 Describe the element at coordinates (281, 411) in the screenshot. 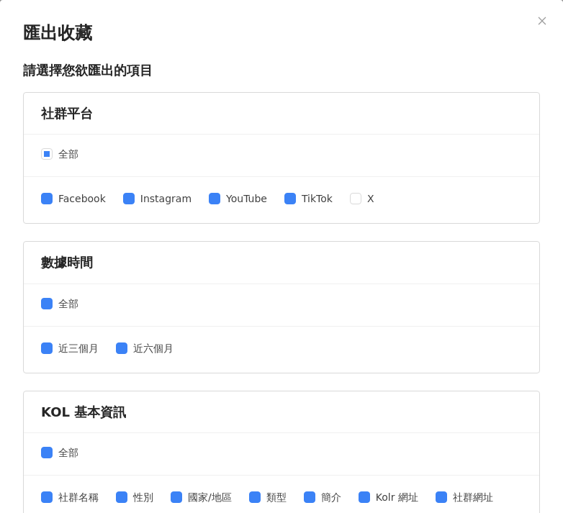

I see `div: KOL 基本資訊` at that location.